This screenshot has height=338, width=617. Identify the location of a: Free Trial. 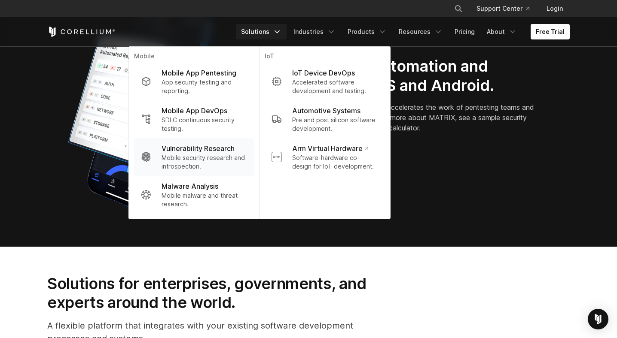
(550, 32).